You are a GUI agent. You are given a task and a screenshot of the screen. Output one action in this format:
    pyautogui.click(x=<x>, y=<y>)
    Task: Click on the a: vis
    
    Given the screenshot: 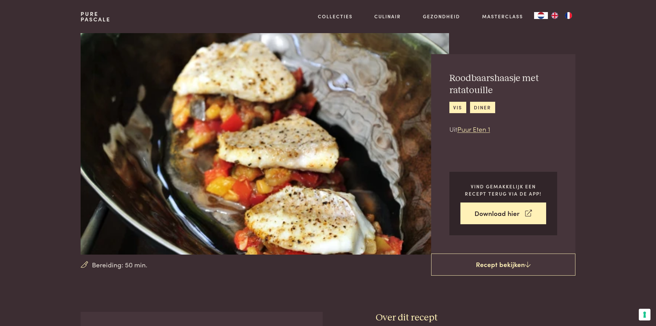 What is the action you would take?
    pyautogui.click(x=458, y=107)
    